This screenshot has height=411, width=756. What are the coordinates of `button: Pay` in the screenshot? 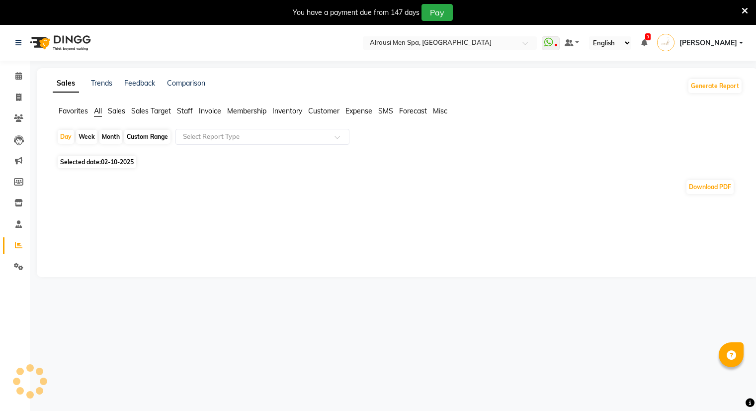 It's located at (437, 12).